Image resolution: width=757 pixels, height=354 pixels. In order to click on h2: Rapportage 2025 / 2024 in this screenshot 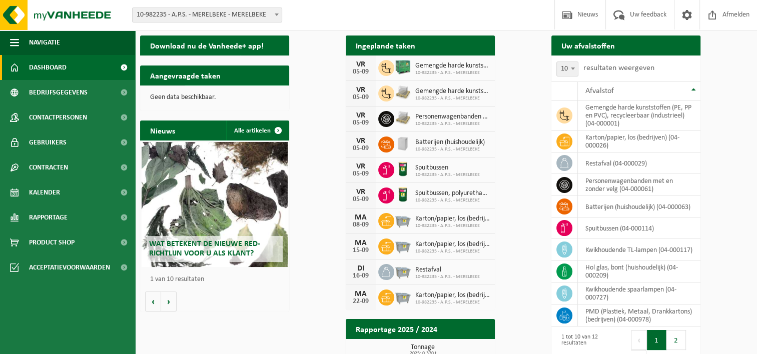, I will do `click(396, 329)`.